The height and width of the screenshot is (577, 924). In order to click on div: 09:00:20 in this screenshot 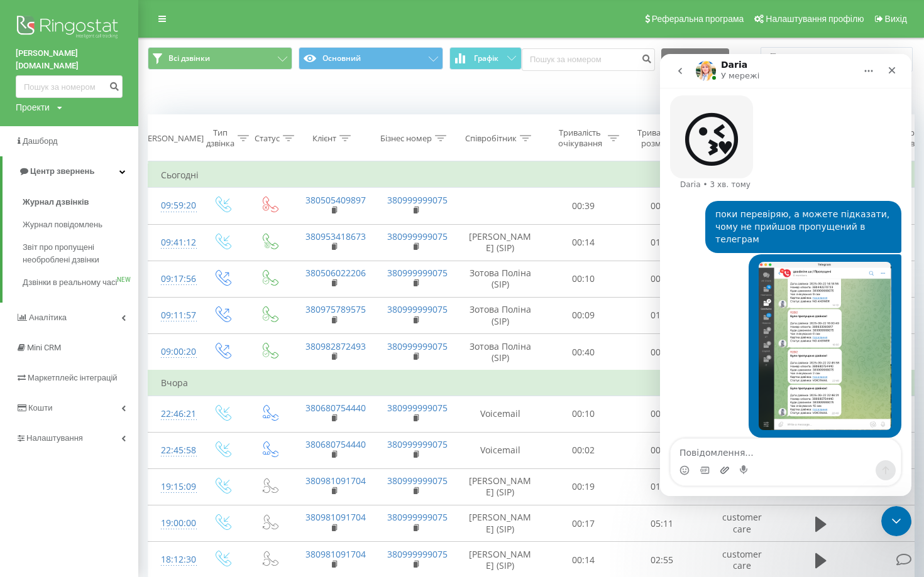, I will do `click(173, 352)`.